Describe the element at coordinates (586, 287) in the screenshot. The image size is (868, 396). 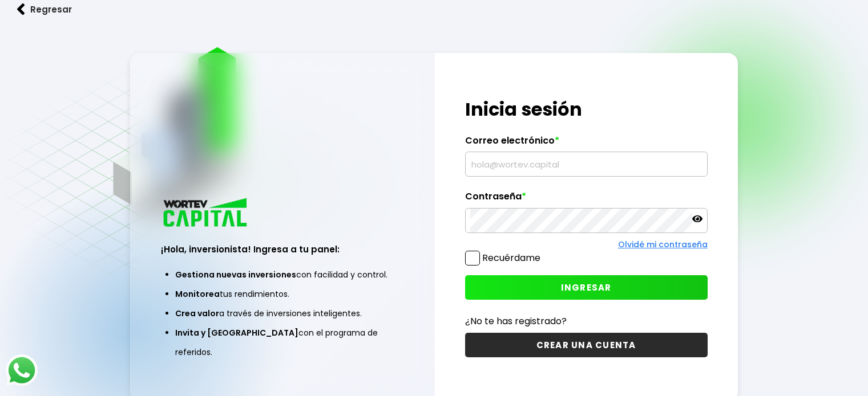
I see `button: INGRESAR` at that location.